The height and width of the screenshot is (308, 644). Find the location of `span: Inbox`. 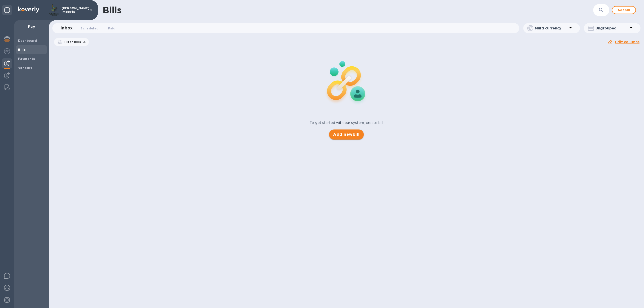

span: Inbox is located at coordinates (66, 28).